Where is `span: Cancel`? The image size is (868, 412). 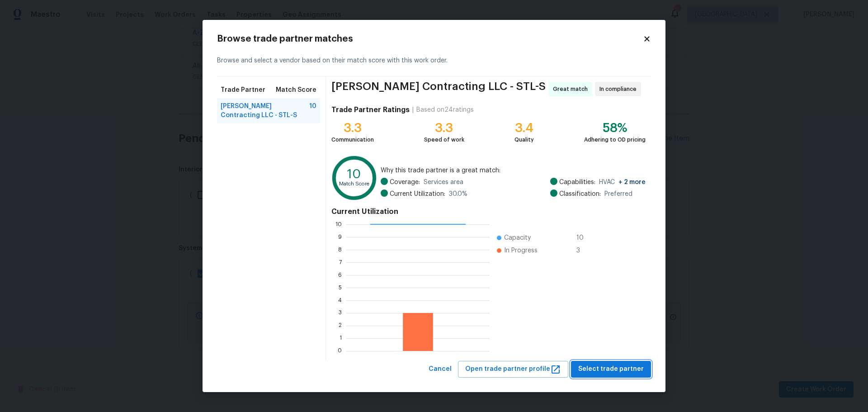 span: Cancel is located at coordinates (440, 369).